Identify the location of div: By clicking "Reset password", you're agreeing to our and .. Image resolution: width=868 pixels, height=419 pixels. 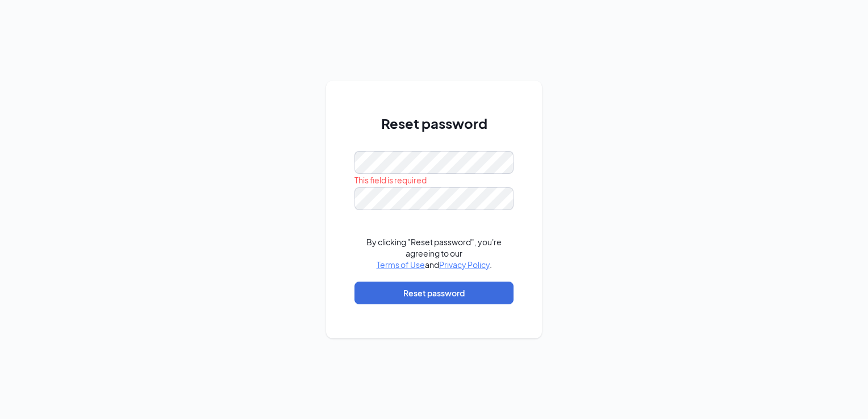
(434, 253).